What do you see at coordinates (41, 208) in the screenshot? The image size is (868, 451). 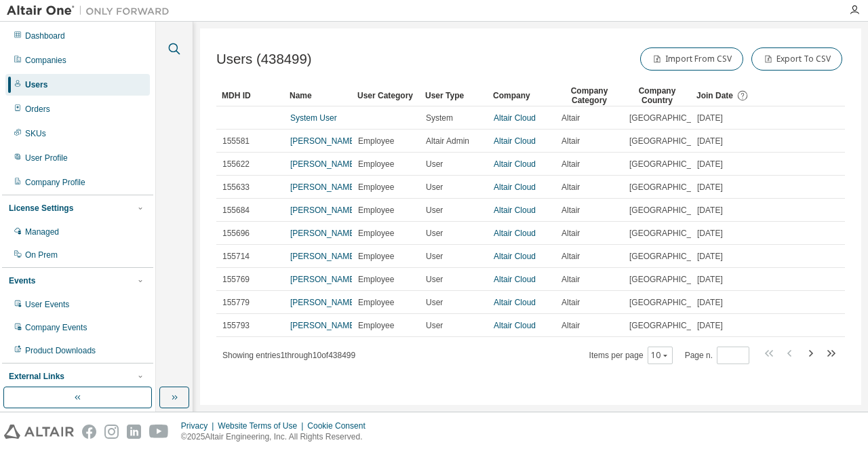 I see `div: License Settings` at bounding box center [41, 208].